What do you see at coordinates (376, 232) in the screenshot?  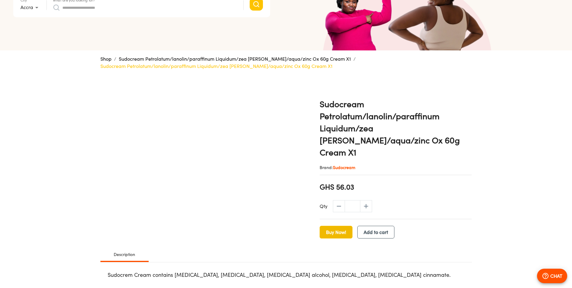 I see `span: Add to cart` at bounding box center [376, 232].